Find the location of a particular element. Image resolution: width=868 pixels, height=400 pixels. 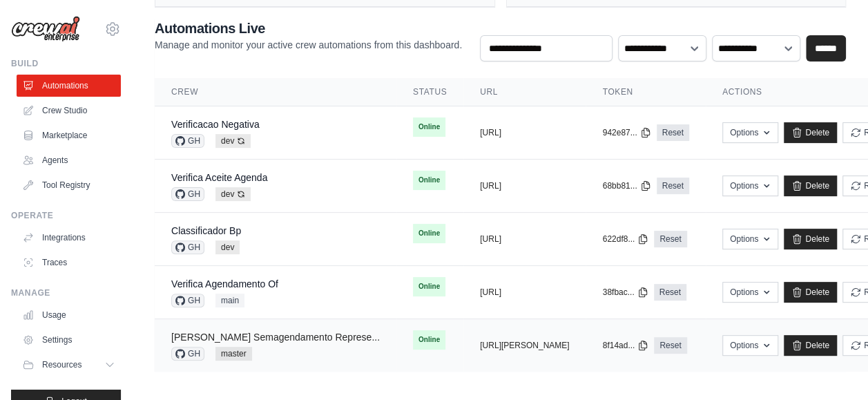

a: Automations is located at coordinates (69, 85).